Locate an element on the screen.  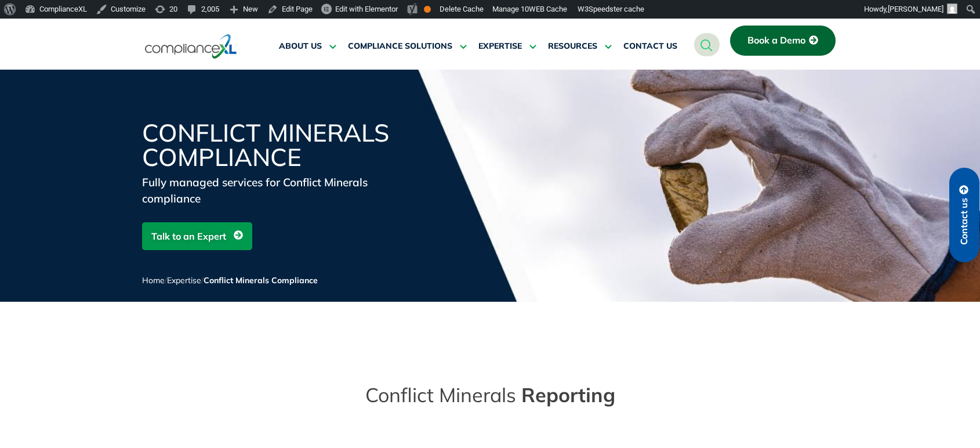
div: OK is located at coordinates (427, 10).